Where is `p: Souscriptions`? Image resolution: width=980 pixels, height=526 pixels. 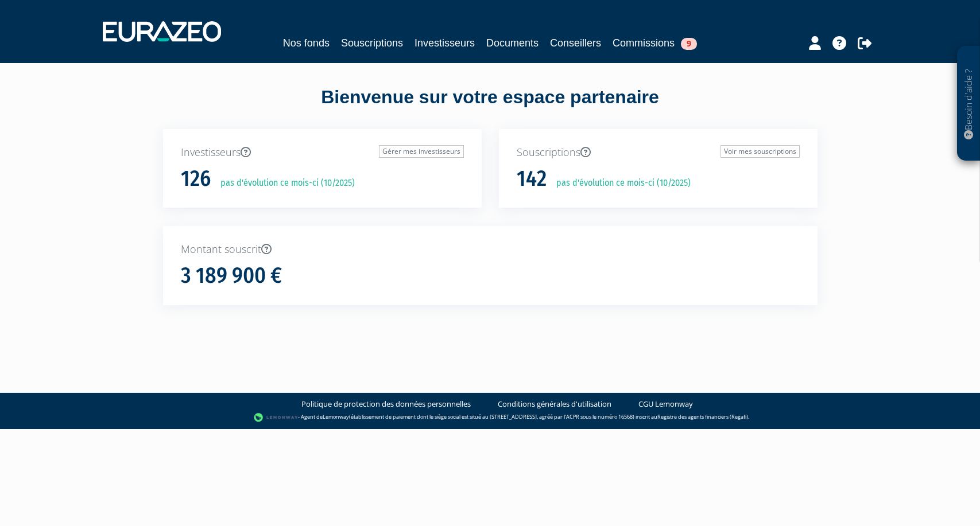 p: Souscriptions is located at coordinates (657, 152).